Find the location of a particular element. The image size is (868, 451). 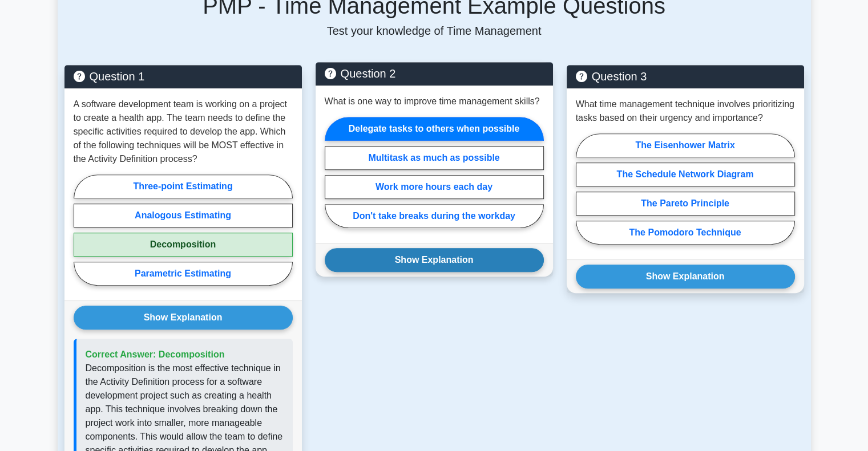

p: Test your knowledge of Time Management is located at coordinates (434, 30).